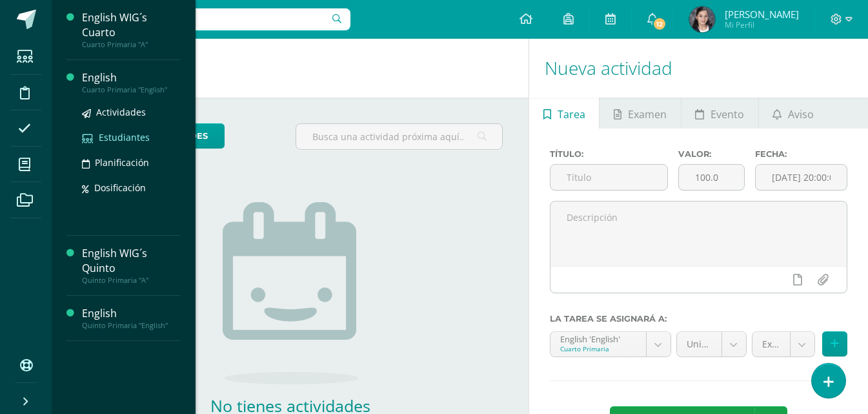 Image resolution: width=868 pixels, height=414 pixels. What do you see at coordinates (290, 293) in the screenshot?
I see `img: no_activities.png` at bounding box center [290, 293].